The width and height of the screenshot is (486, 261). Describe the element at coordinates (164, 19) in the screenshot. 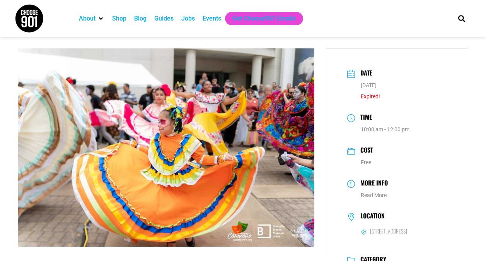

I see `a: Guides` at that location.